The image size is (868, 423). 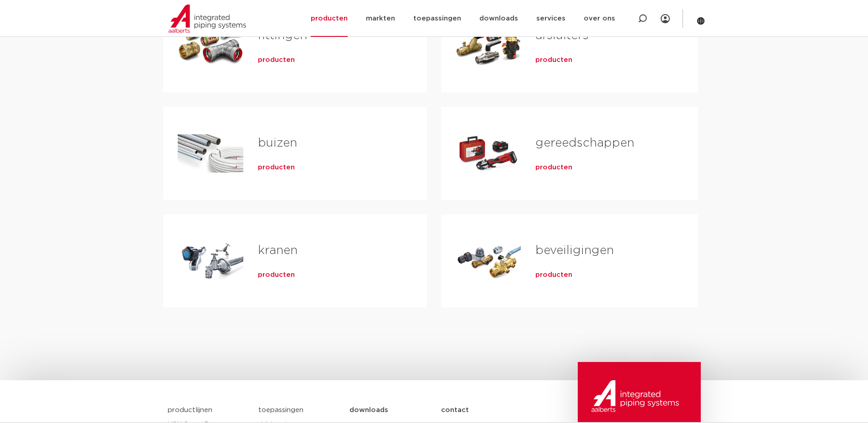 I want to click on a: buizen, so click(x=277, y=143).